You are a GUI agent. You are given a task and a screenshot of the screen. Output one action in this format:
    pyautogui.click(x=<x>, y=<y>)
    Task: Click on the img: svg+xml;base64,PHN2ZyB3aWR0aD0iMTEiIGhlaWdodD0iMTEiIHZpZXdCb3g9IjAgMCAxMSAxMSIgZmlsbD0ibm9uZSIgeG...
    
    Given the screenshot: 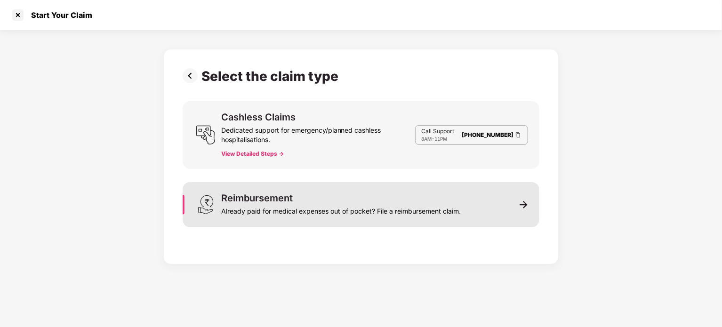 What is the action you would take?
    pyautogui.click(x=524, y=205)
    